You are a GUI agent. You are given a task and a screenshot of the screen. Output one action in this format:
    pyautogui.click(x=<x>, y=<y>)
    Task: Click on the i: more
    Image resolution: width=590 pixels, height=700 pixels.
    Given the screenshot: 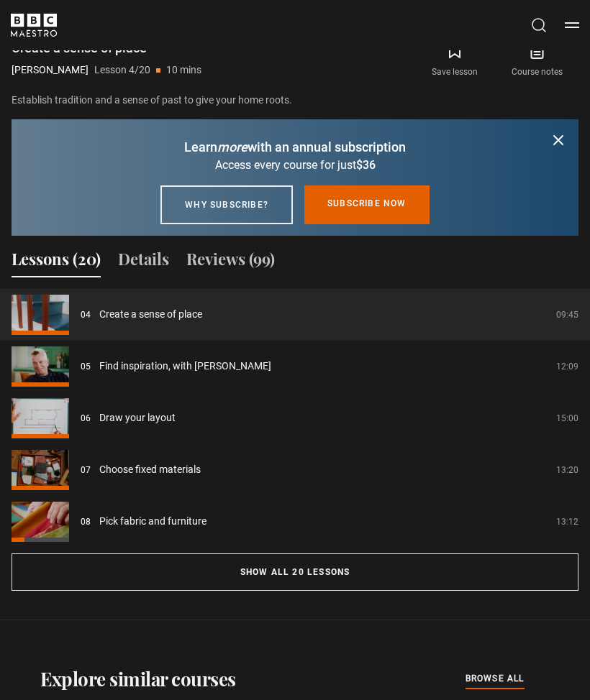 What is the action you would take?
    pyautogui.click(x=233, y=146)
    